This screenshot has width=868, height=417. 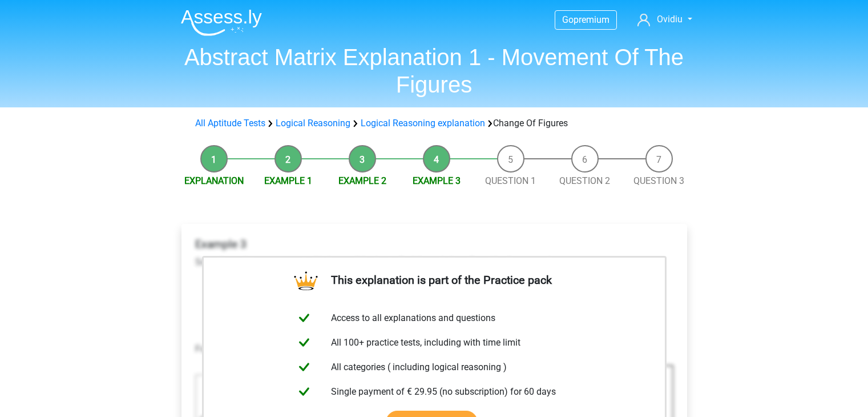 What do you see at coordinates (585, 180) in the screenshot?
I see `a: Question 2` at bounding box center [585, 180].